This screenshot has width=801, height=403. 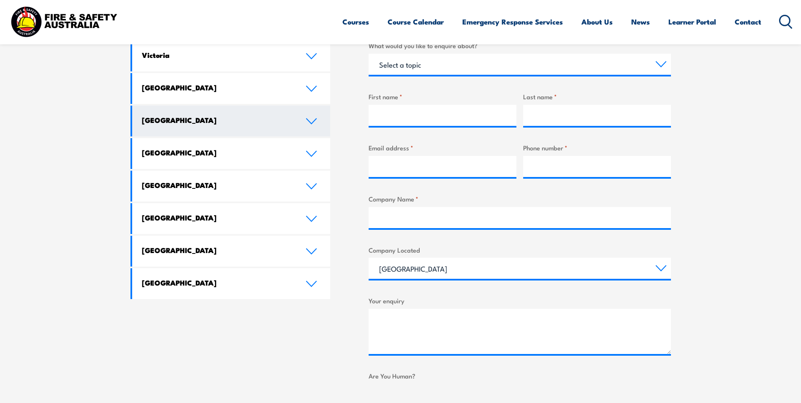 I want to click on label: Last name, so click(x=597, y=96).